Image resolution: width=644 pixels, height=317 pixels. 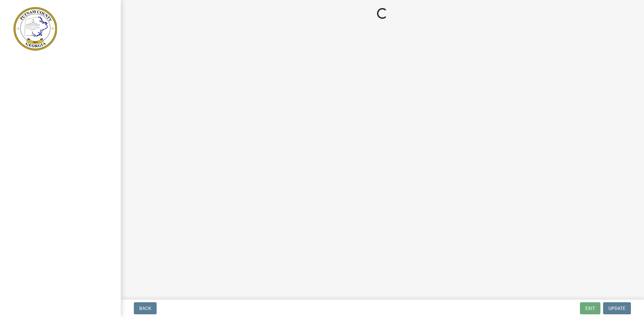 I want to click on span: Update, so click(x=617, y=308).